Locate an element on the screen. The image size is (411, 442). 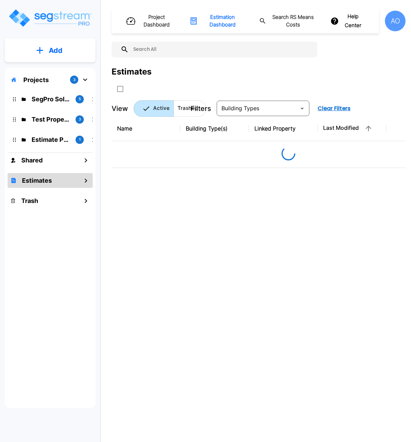
p: View is located at coordinates (120, 109).